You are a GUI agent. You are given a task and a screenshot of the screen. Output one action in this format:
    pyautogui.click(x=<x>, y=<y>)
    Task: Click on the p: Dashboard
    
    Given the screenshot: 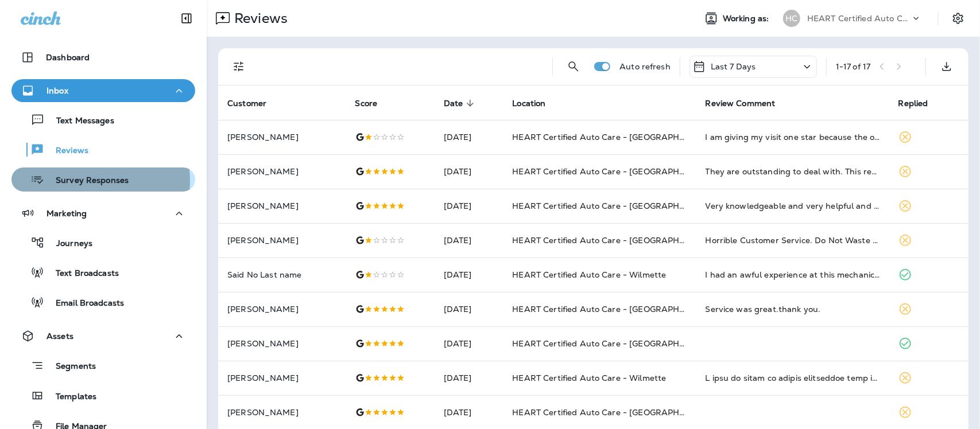 What is the action you would take?
    pyautogui.click(x=68, y=57)
    